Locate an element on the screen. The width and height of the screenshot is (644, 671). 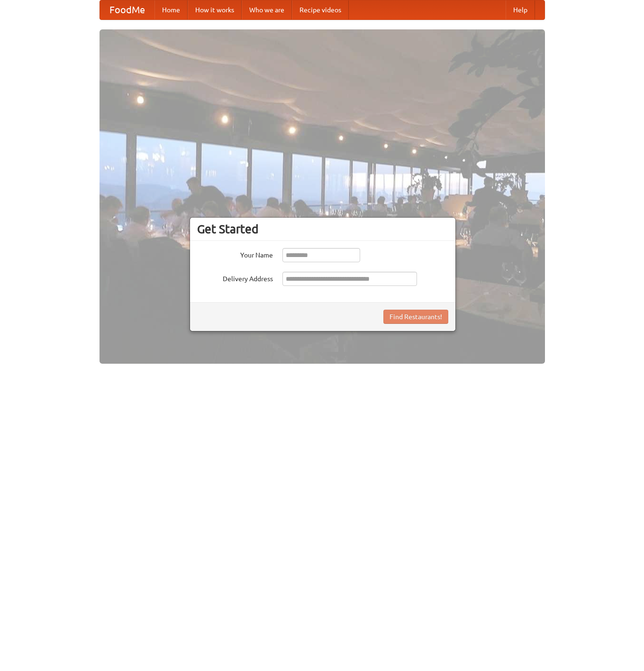
button: Find Restaurants! is located at coordinates (415, 316).